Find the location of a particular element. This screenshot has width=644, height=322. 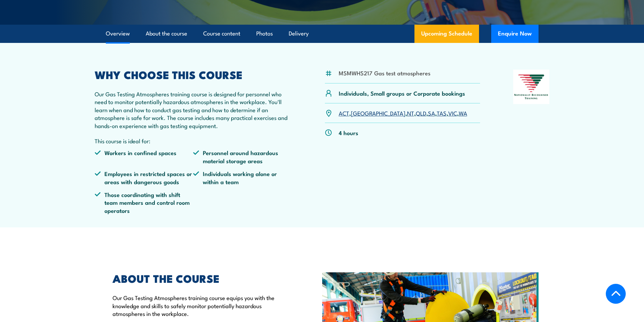

p: 4 hours is located at coordinates (348, 132).